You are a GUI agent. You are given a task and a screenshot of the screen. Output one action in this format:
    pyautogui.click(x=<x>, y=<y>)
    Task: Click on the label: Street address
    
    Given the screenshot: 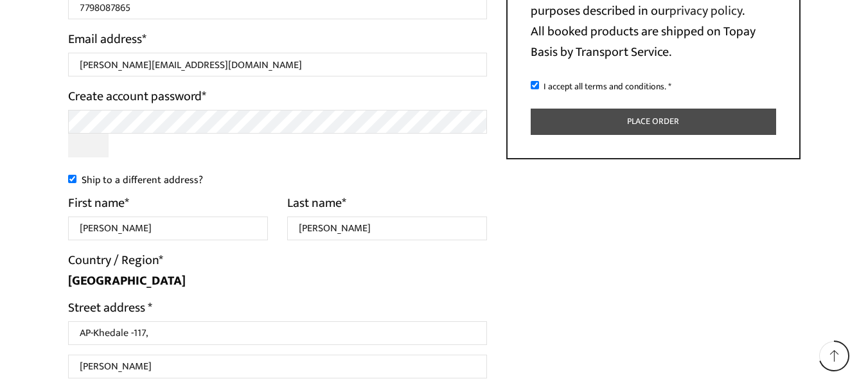 What is the action you would take?
    pyautogui.click(x=110, y=308)
    